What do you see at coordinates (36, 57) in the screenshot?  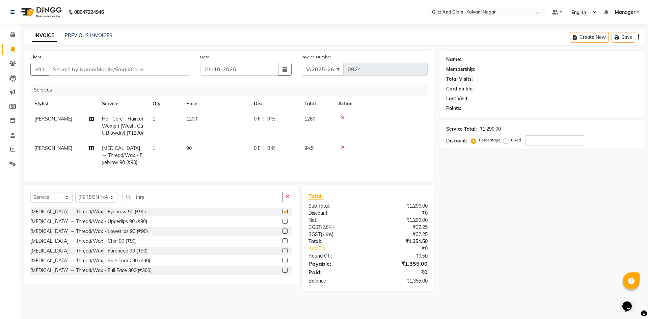 I see `label: Client` at bounding box center [36, 57].